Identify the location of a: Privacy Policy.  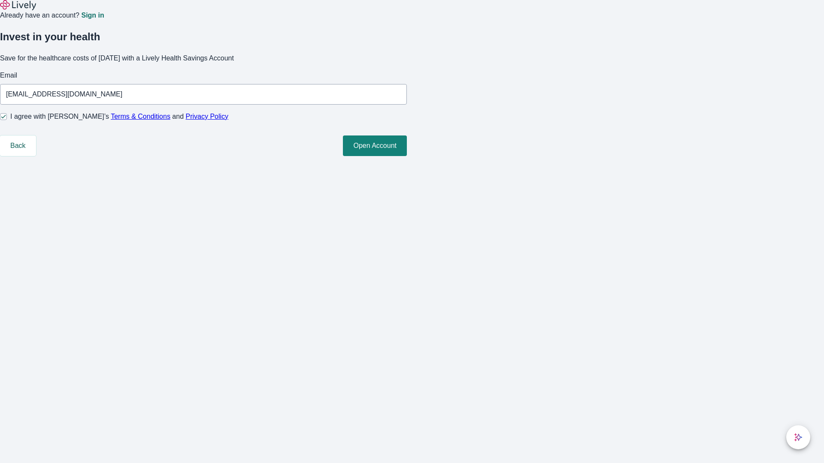
(207, 116).